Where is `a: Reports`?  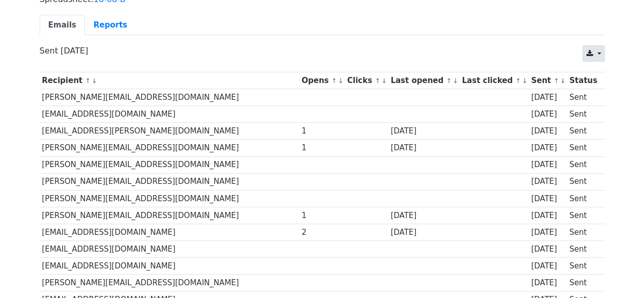
a: Reports is located at coordinates (111, 25).